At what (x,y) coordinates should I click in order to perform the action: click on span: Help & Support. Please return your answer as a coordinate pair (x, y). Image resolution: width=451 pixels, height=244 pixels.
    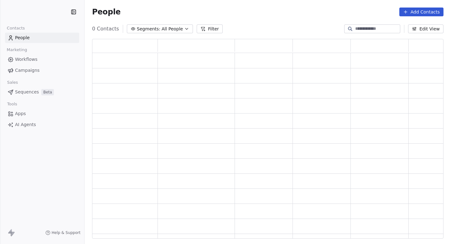
    Looking at the image, I should click on (66, 232).